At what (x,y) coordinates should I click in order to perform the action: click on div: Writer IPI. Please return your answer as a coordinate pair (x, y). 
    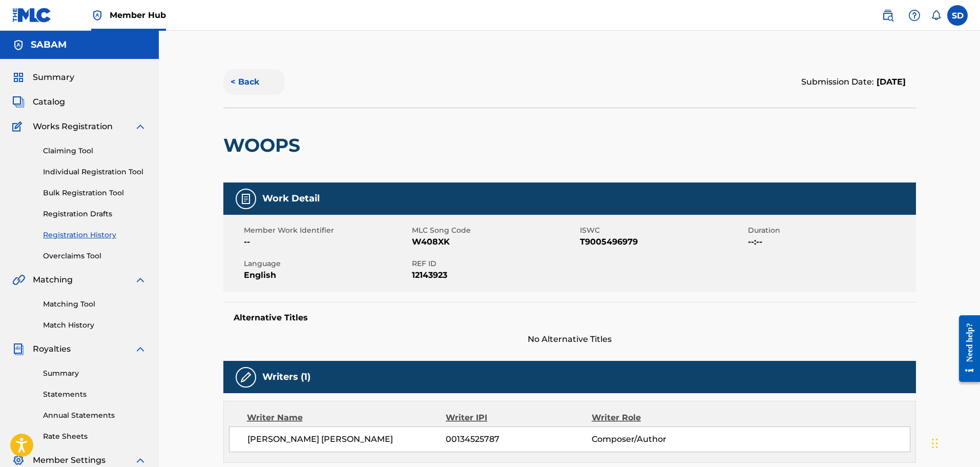
    Looking at the image, I should click on (519, 418).